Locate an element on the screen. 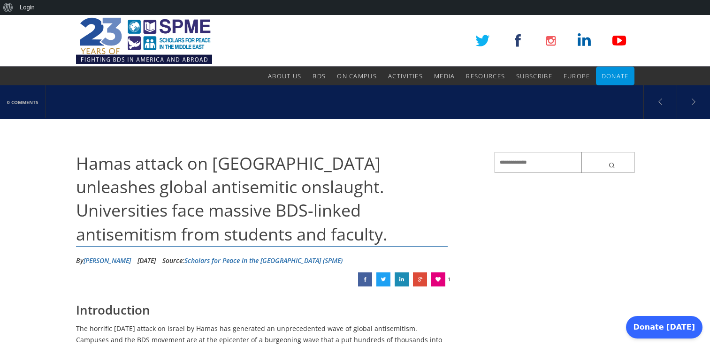  h3: Introduction is located at coordinates (262, 310).